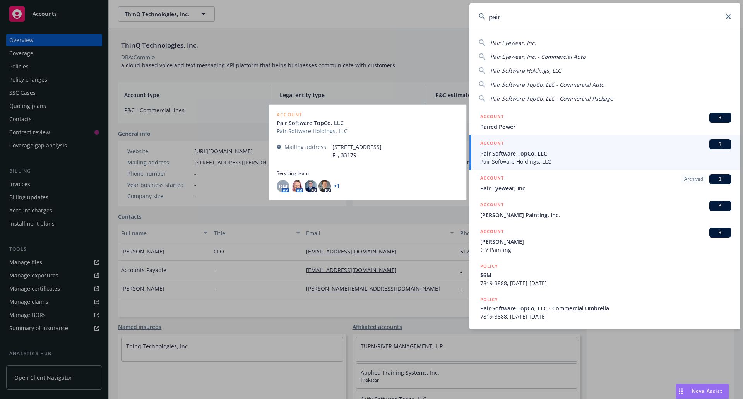 The width and height of the screenshot is (743, 399). What do you see at coordinates (605, 152) in the screenshot?
I see `a: ACCOUNTBIPair Software TopCo, LLCPair Software Holdings, LLC` at bounding box center [605, 152].